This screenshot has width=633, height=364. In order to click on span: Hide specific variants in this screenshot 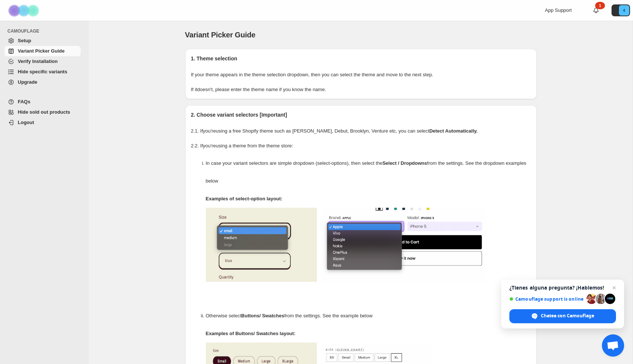, I will do `click(42, 72)`.